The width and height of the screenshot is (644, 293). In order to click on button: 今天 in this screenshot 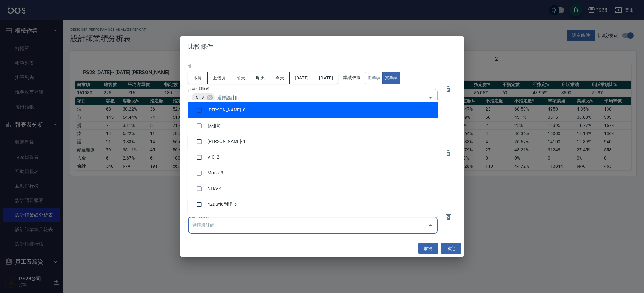, I will do `click(280, 78)`.